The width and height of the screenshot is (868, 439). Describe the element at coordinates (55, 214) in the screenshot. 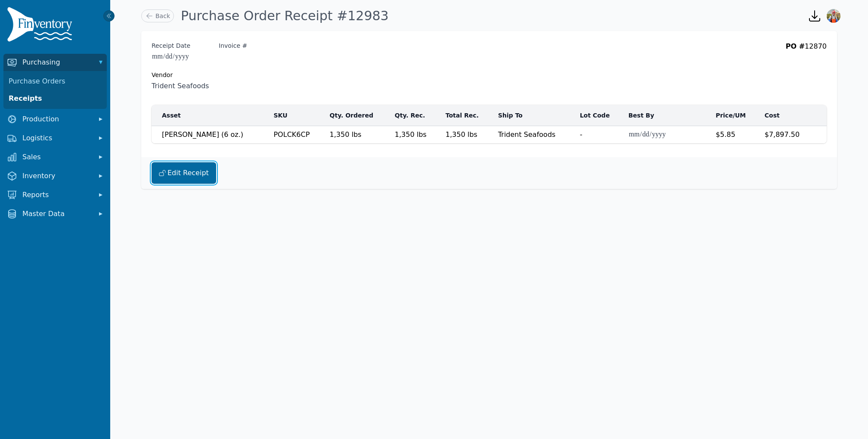

I see `button: Master Data` at that location.